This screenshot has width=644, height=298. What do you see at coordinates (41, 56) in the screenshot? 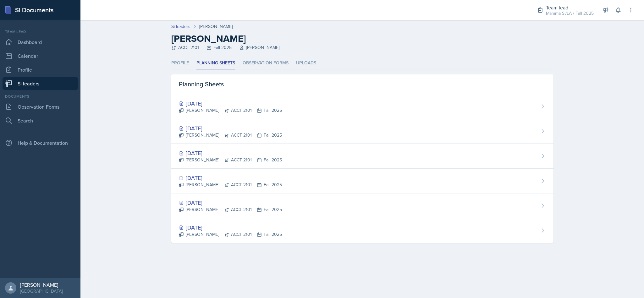
I see `a: Calendar` at bounding box center [41, 56].